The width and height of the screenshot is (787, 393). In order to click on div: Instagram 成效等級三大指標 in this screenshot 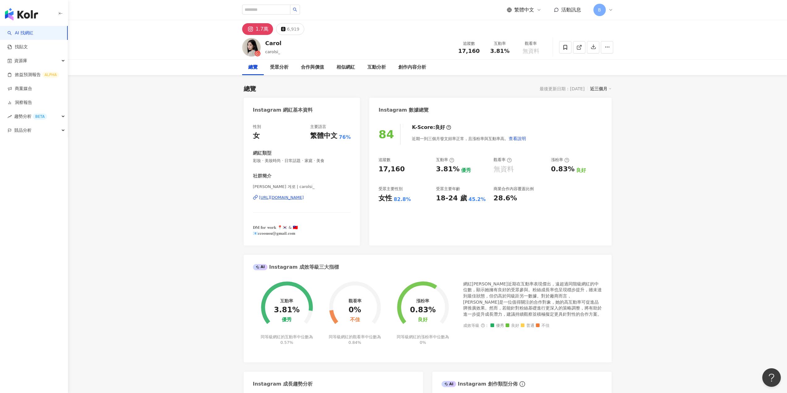, I will do `click(296, 267)`.